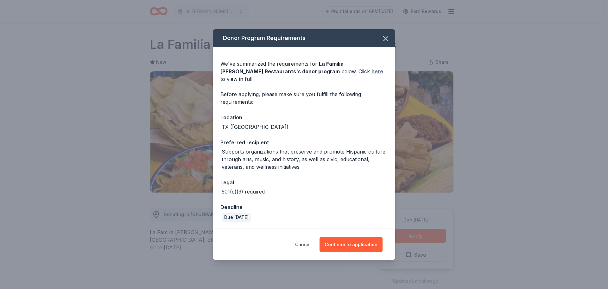 This screenshot has width=608, height=289. What do you see at coordinates (304, 117) in the screenshot?
I see `div: Location` at bounding box center [304, 117].